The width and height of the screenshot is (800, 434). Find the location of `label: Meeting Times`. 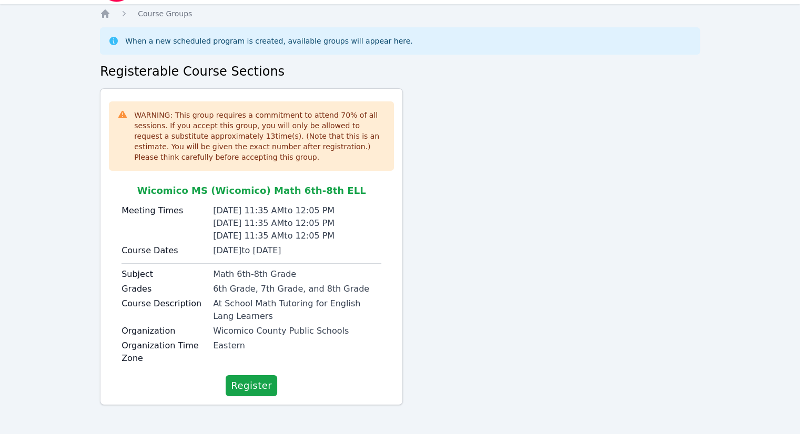

label: Meeting Times is located at coordinates (164, 211).